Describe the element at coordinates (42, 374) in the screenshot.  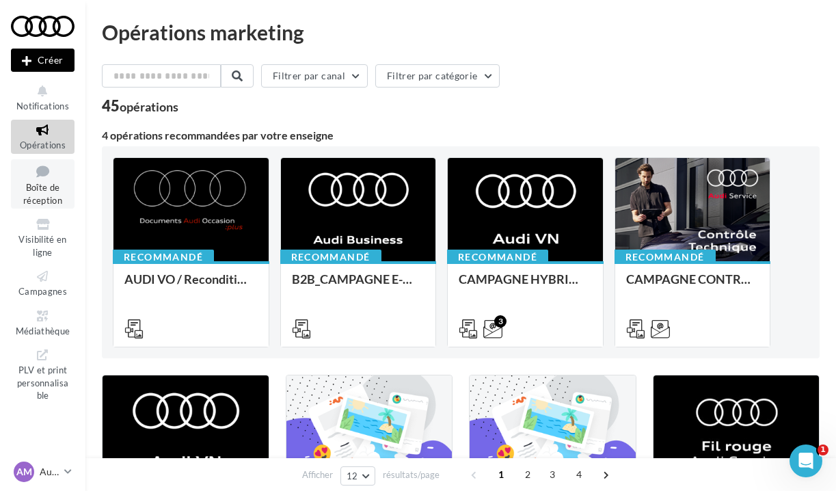
I see `a: PLV et print personnalisable` at that location.